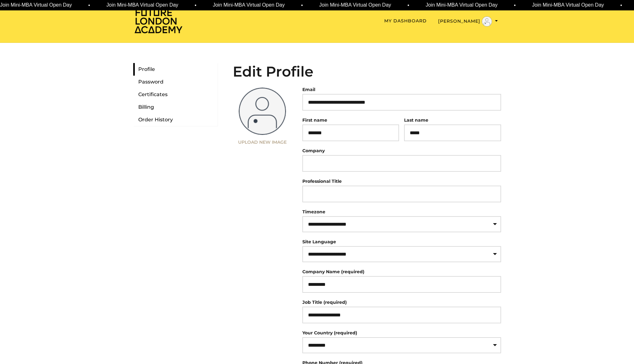  I want to click on label: First name, so click(315, 120).